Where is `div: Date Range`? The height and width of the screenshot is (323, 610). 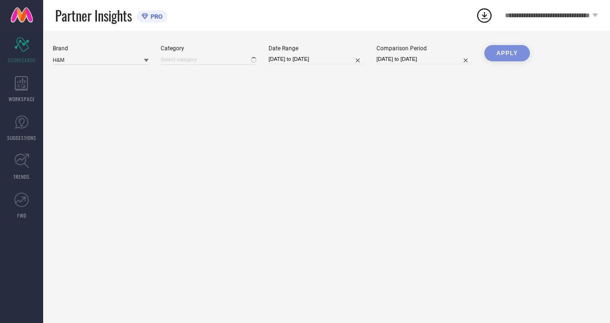
div: Date Range is located at coordinates (316, 48).